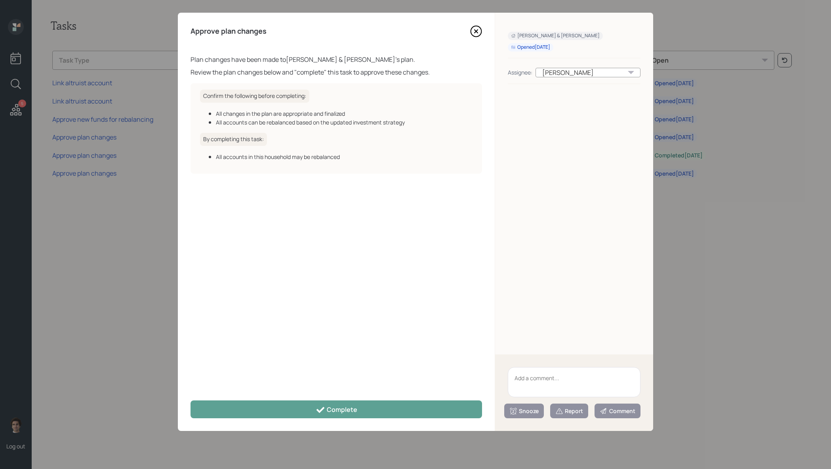  I want to click on div: Complete, so click(336, 410).